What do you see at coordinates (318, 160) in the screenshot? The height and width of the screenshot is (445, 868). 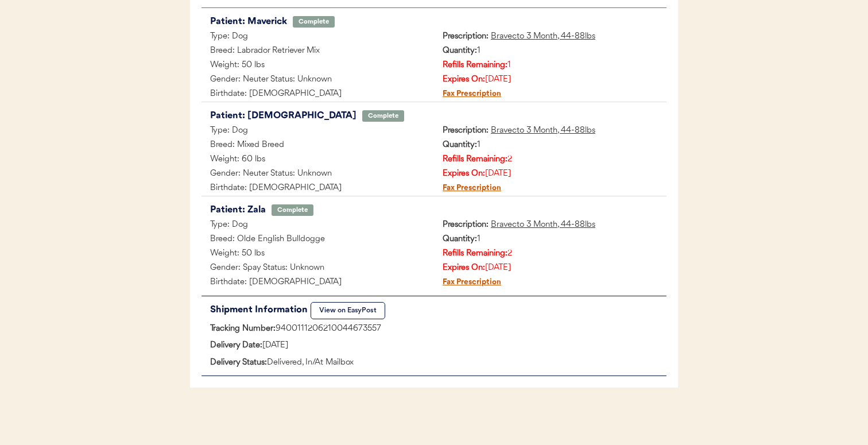 I see `div: Weight: 60 lbs` at bounding box center [318, 160].